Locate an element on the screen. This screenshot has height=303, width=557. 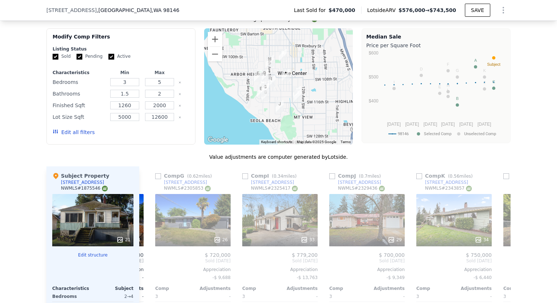
text: Subject is located at coordinates (494, 64).